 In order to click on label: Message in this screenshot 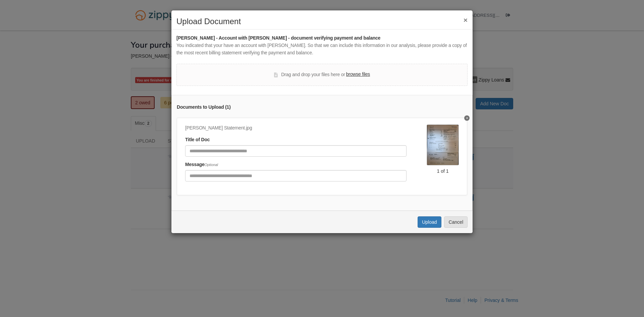, I will do `click(202, 165)`.